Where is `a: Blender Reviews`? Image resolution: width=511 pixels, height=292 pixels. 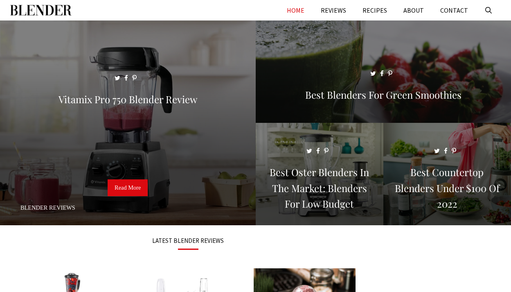 a: Blender Reviews is located at coordinates (48, 208).